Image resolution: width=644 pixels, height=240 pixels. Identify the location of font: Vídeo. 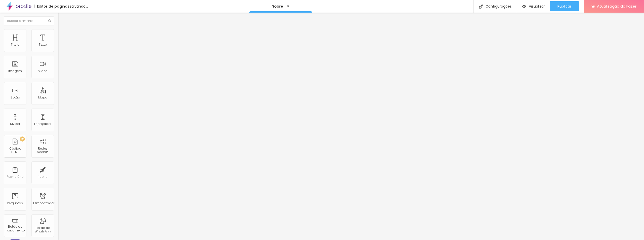
(43, 71).